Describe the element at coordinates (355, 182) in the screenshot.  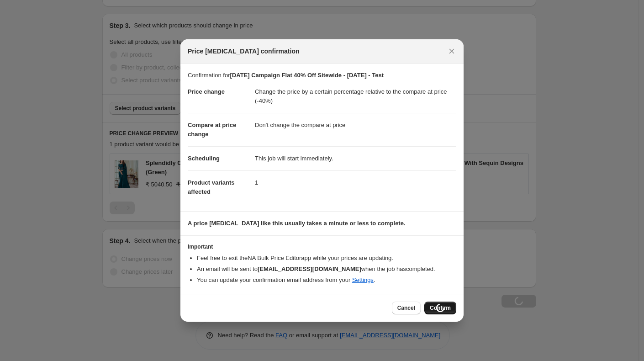
I see `dd: 1` at that location.